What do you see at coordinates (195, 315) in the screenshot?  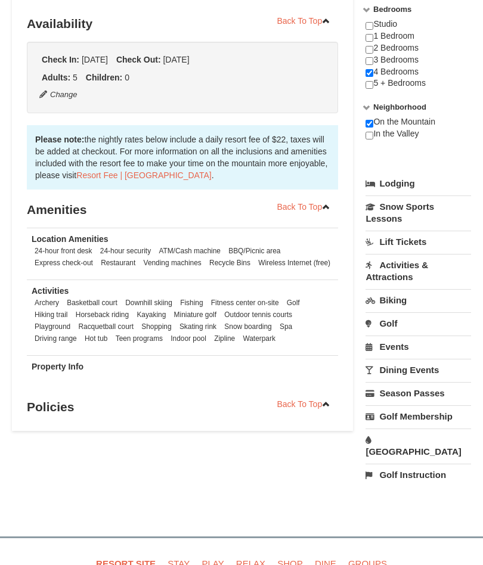 I see `li: Miniature golf` at bounding box center [195, 315].